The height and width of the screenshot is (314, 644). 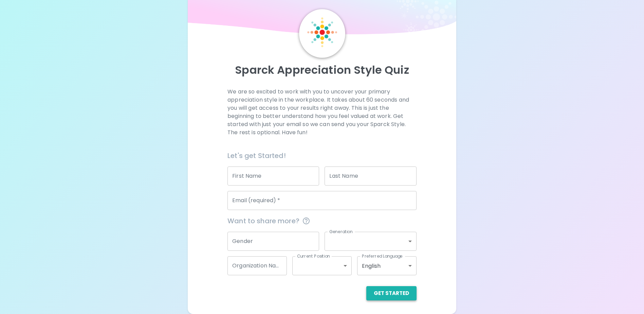 I want to click on label: Preferred Language, so click(x=382, y=256).